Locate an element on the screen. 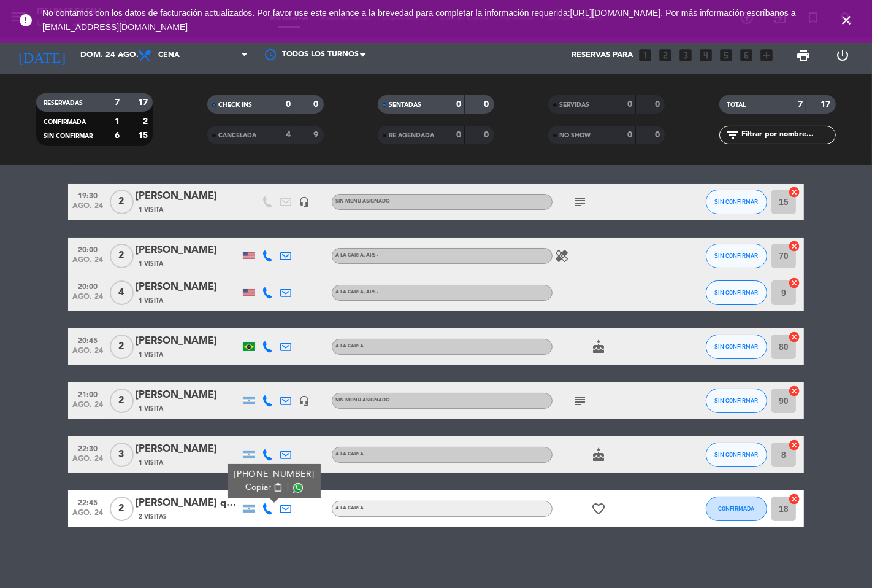 This screenshot has height=588, width=872. i: arrow_drop_down is located at coordinates (121, 56).